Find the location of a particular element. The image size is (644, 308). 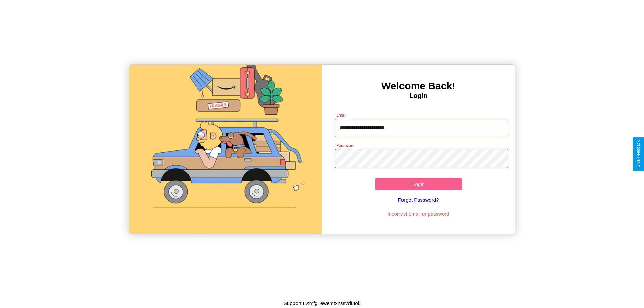

p: Incorrect email or password is located at coordinates (418, 214).